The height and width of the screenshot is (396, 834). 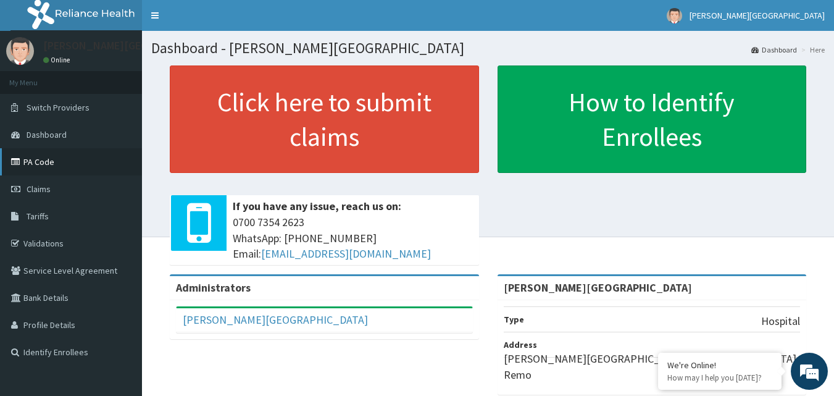 What do you see at coordinates (520, 344) in the screenshot?
I see `b: Address` at bounding box center [520, 344].